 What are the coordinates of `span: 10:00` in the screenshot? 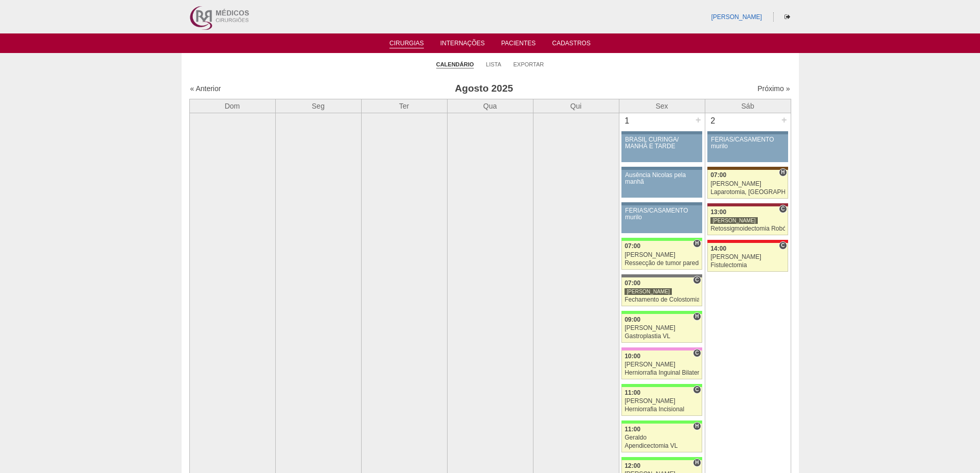 It's located at (632, 356).